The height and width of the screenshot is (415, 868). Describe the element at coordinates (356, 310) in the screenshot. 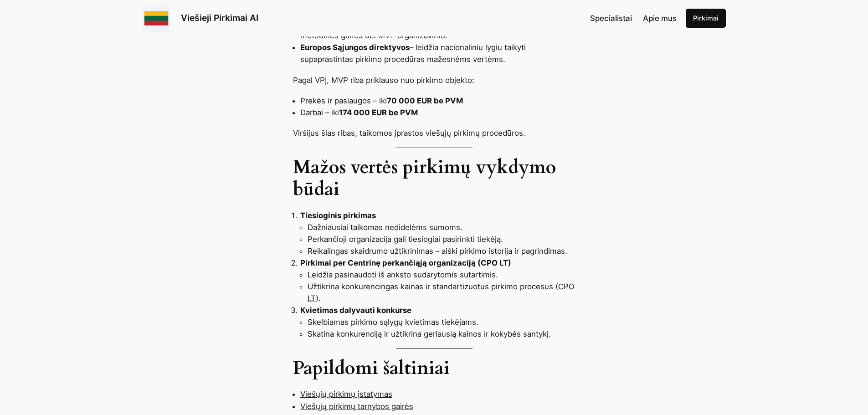

I see `strong: Kvietimas dalyvauti konkurse` at that location.